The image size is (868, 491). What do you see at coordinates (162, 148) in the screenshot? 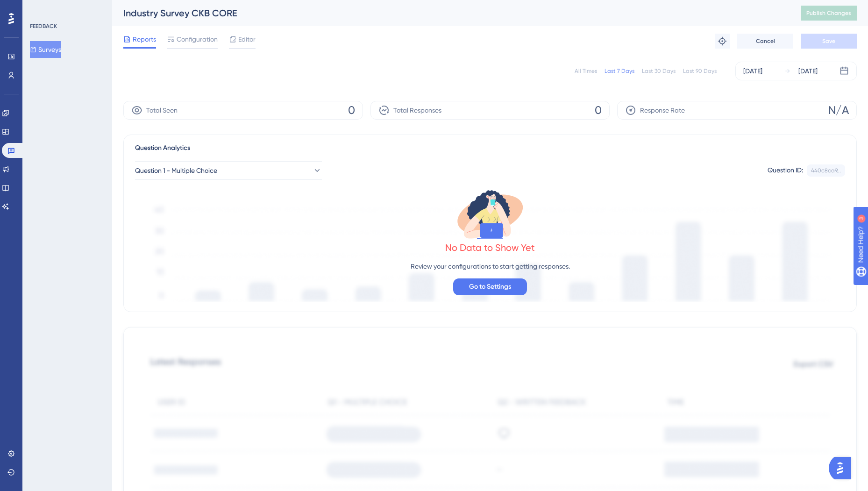
I see `span: Question Analytics` at bounding box center [162, 148].